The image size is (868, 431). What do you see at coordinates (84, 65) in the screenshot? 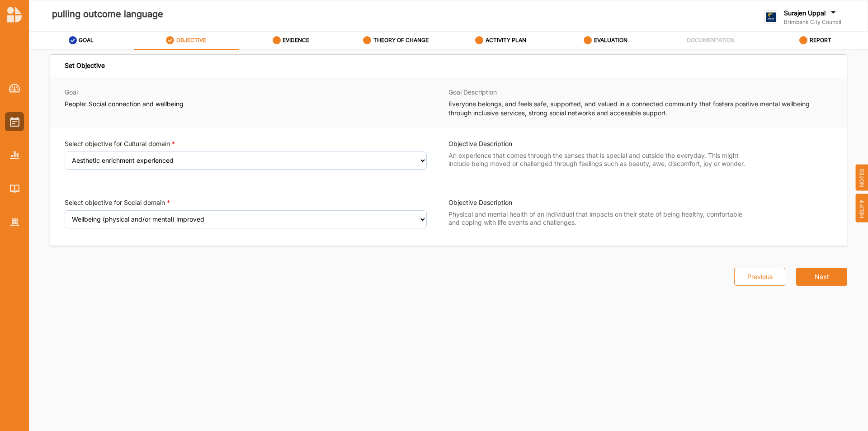
I see `div: Set Objective` at bounding box center [84, 65].